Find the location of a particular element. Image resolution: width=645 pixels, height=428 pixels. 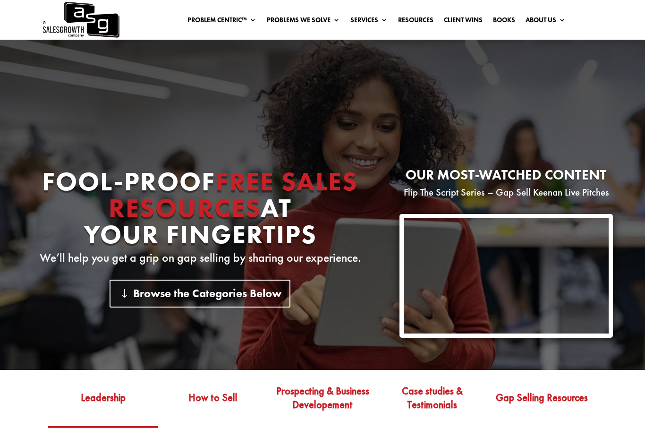

a: Books is located at coordinates (504, 22).